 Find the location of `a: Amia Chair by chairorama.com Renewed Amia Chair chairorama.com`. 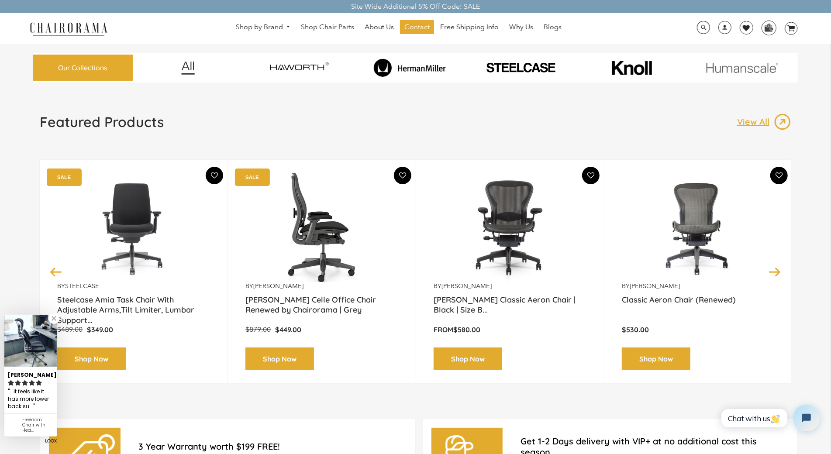

a: Amia Chair by chairorama.com Renewed Amia Chair chairorama.com is located at coordinates (134, 228).